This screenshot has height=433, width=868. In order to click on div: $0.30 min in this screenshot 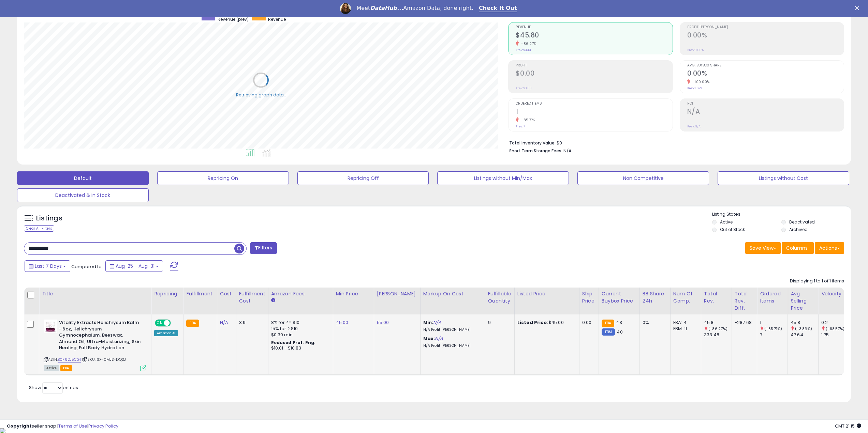, I will do `click(300, 335)`.